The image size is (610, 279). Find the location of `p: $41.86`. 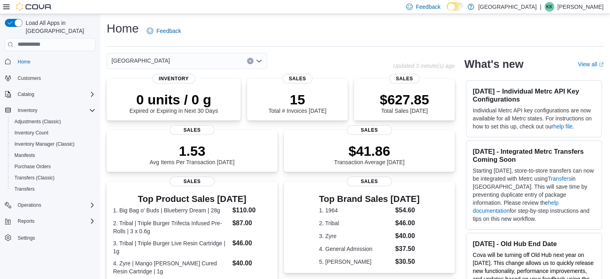

p: $41.86 is located at coordinates (370, 151).